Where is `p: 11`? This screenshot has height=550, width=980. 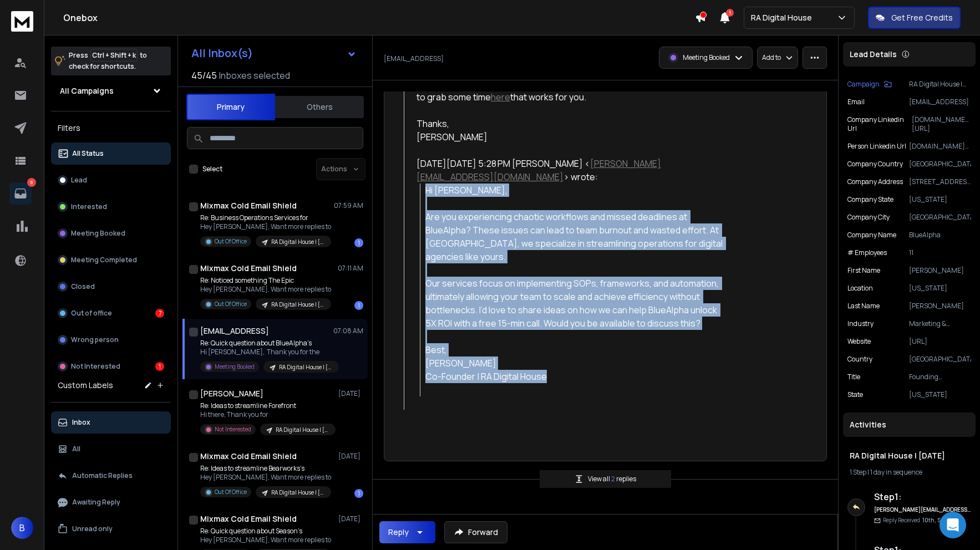
p: 11 is located at coordinates (939, 253).